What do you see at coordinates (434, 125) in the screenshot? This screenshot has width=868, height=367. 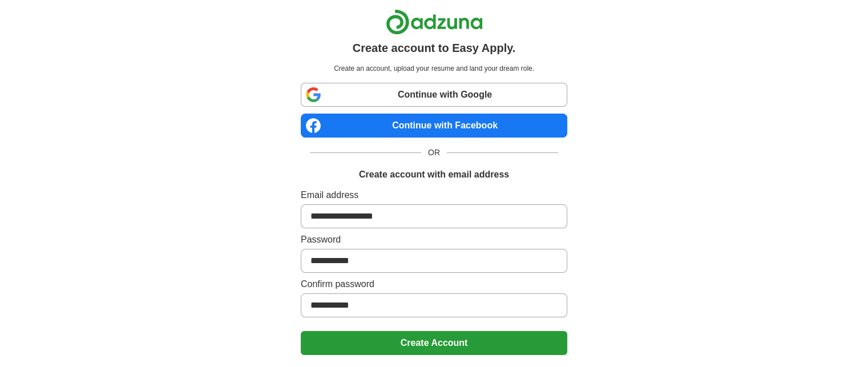 I see `a: Continue with Facebook` at bounding box center [434, 125].